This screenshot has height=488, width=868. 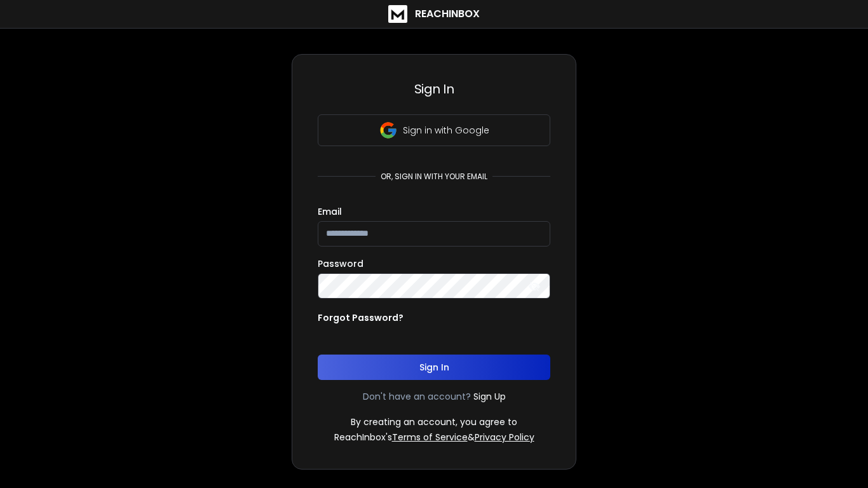 I want to click on a: ReachInbox, so click(x=434, y=14).